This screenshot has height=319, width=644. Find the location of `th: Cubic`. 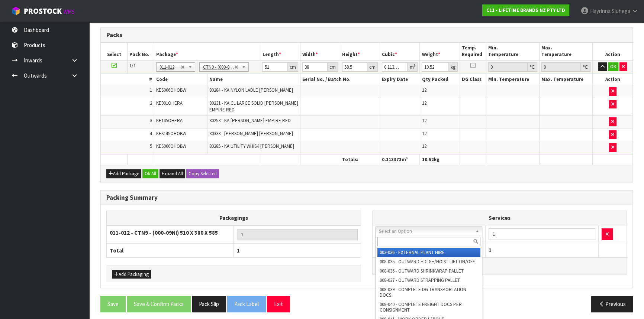

th: Cubic is located at coordinates (400, 51).